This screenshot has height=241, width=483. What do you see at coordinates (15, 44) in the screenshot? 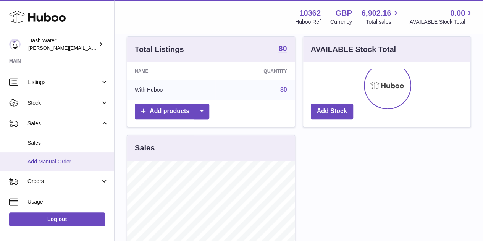
I see `img: james@dash-water.com` at bounding box center [15, 44].